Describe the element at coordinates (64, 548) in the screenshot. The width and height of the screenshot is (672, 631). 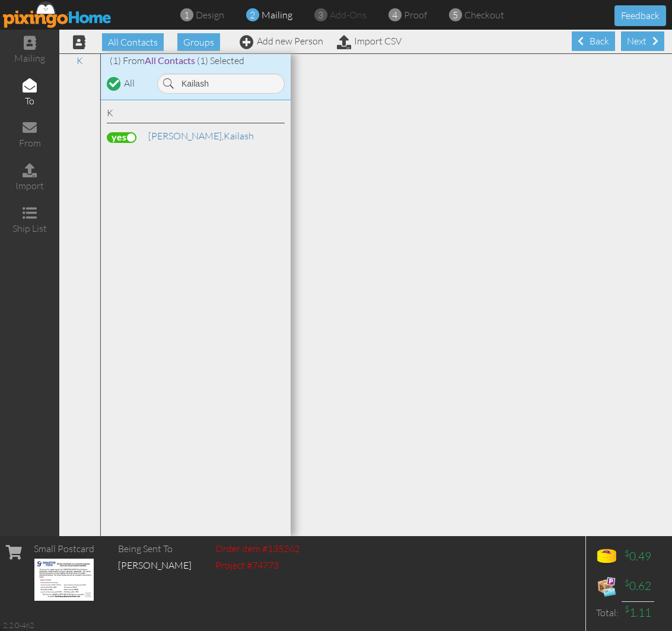
I see `div: Small Postcard` at that location.